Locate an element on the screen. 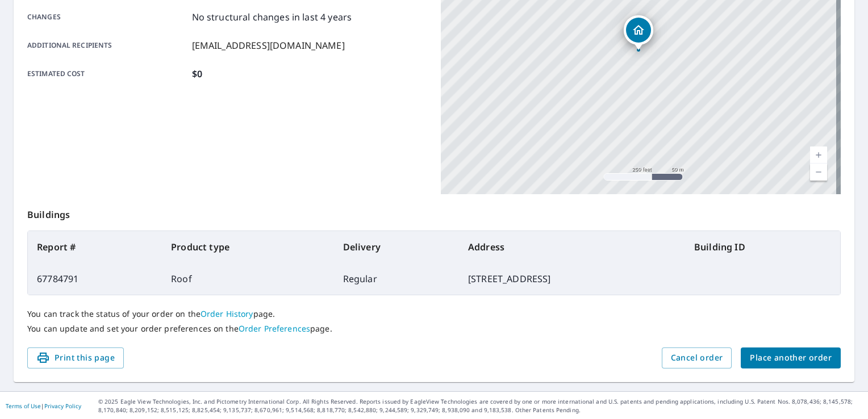 The image size is (868, 419). th: Delivery is located at coordinates (396, 247).